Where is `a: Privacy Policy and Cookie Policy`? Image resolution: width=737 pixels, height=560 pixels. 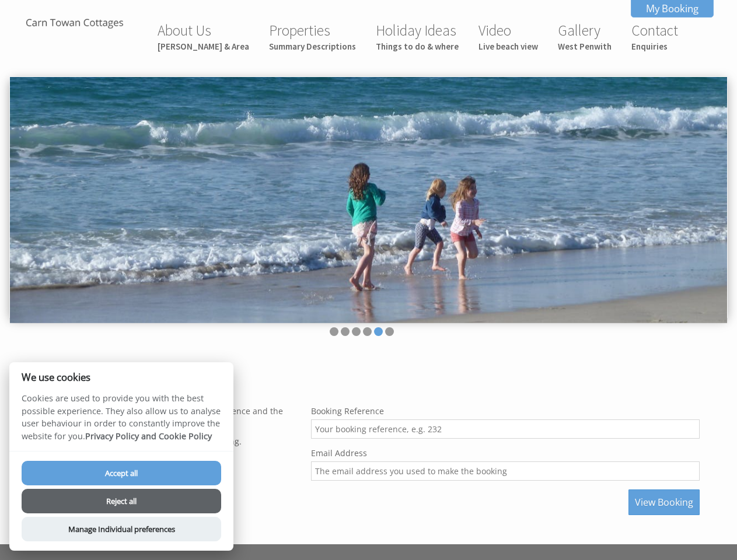 a: Privacy Policy and Cookie Policy is located at coordinates (148, 436).